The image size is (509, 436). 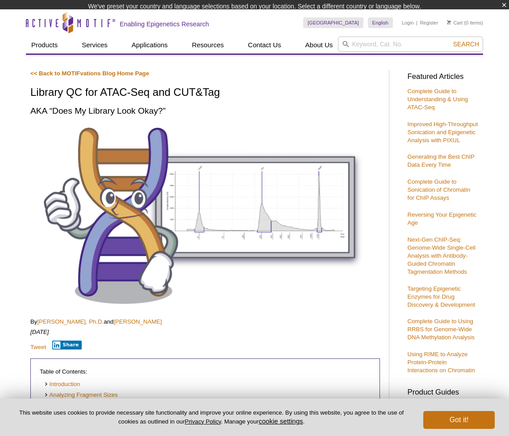 What do you see at coordinates (441, 219) in the screenshot?
I see `a: Reversing Your Epigenetic Age` at bounding box center [441, 219].